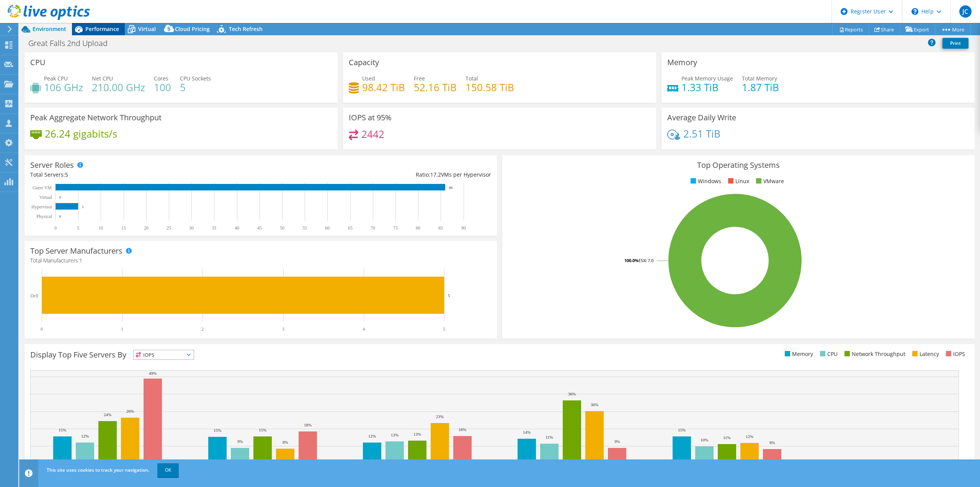 The width and height of the screenshot is (980, 487). What do you see at coordinates (42, 206) in the screenshot?
I see `text: Hypervisor` at bounding box center [42, 206].